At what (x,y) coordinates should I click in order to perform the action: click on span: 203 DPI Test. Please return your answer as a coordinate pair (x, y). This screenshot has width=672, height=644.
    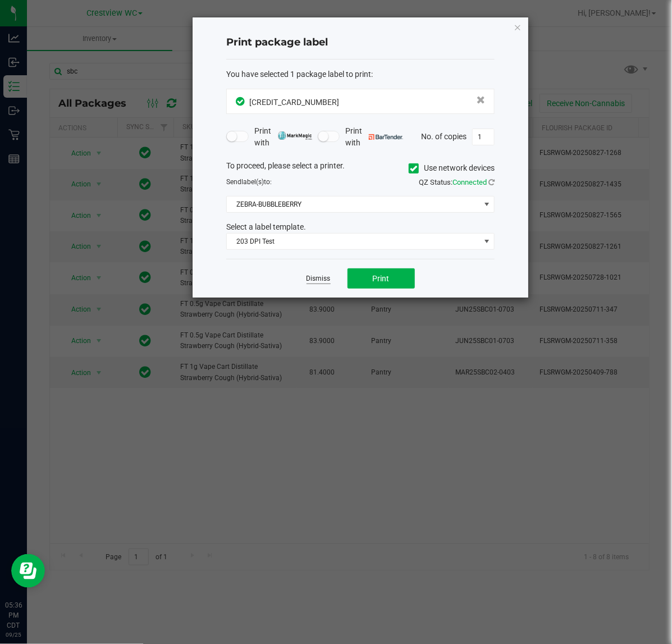
    Looking at the image, I should click on (353, 241).